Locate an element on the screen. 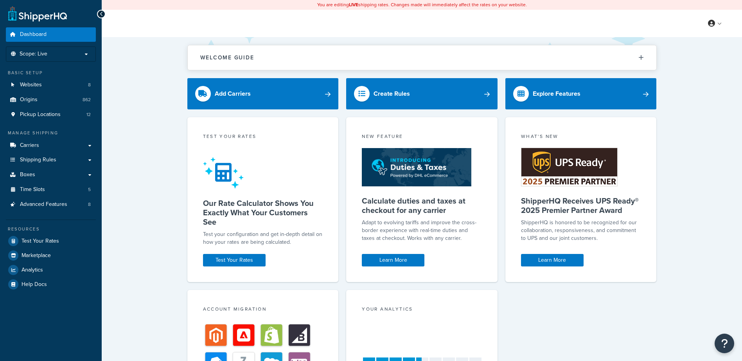 Image resolution: width=742 pixels, height=361 pixels. span: Origins is located at coordinates (29, 100).